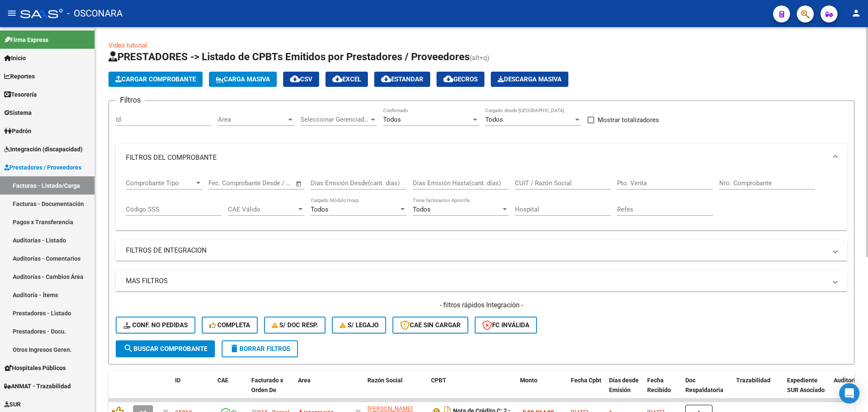  I want to click on span: Tesorería, so click(20, 95).